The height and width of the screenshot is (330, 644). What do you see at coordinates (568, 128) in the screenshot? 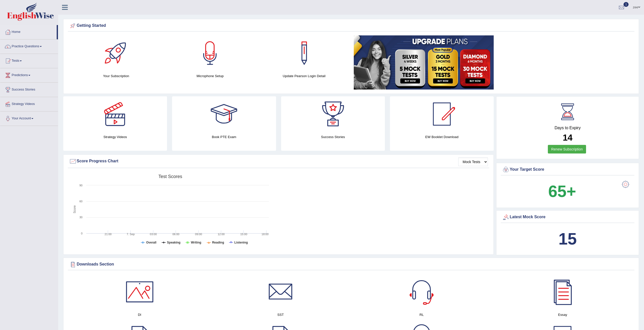
I see `h4: Days to Expiry` at bounding box center [568, 128].